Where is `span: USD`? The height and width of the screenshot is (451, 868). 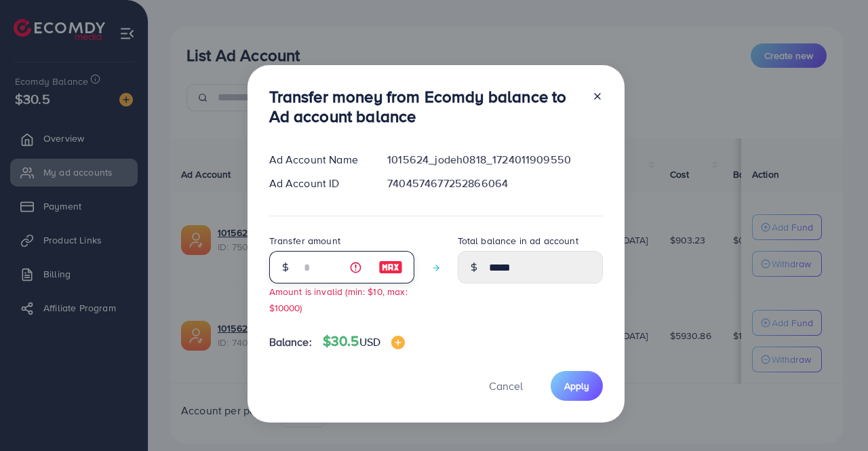
span: USD is located at coordinates (370, 342).